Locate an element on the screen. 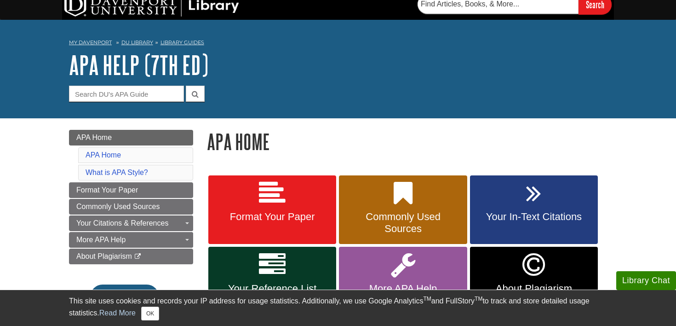  a: DU Library is located at coordinates (137, 42).